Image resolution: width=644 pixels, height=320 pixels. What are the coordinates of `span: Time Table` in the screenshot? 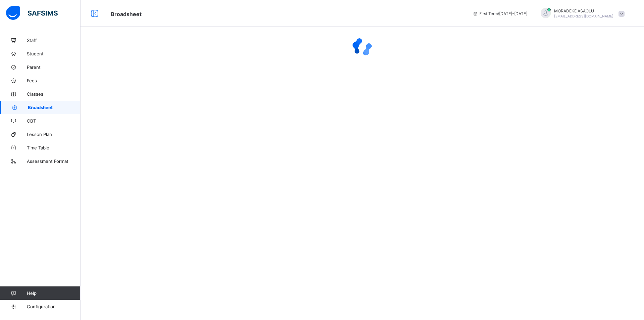 It's located at (53, 148).